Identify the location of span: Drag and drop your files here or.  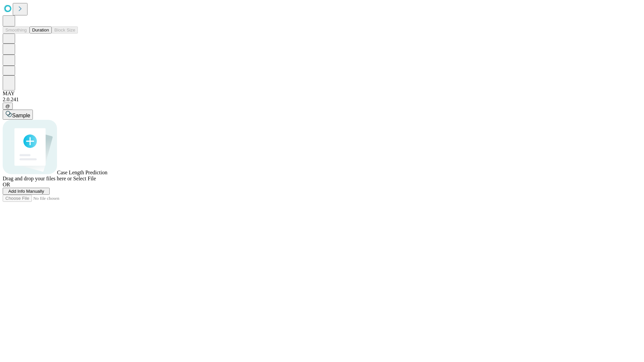
(37, 178).